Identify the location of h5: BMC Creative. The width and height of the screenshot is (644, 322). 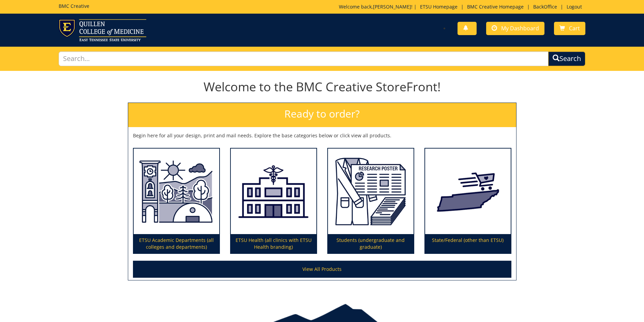
(74, 6).